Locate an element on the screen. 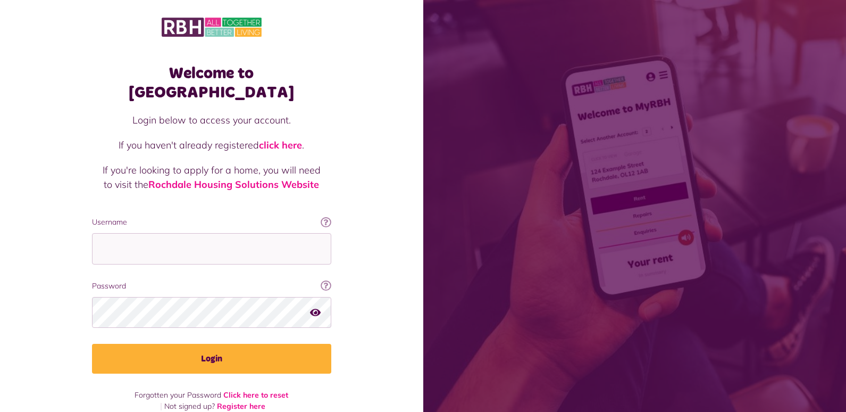 This screenshot has height=412, width=846. label: Password is located at coordinates (212, 286).